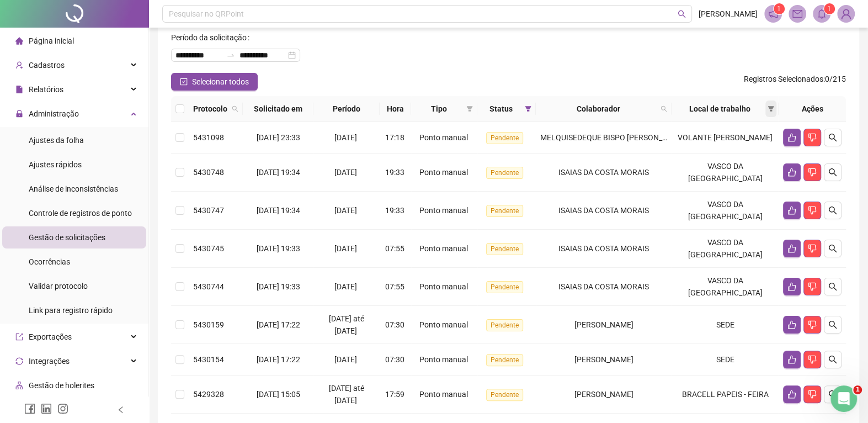 Image resolution: width=868 pixels, height=423 pixels. What do you see at coordinates (208, 138) in the screenshot?
I see `span: 5431098` at bounding box center [208, 138].